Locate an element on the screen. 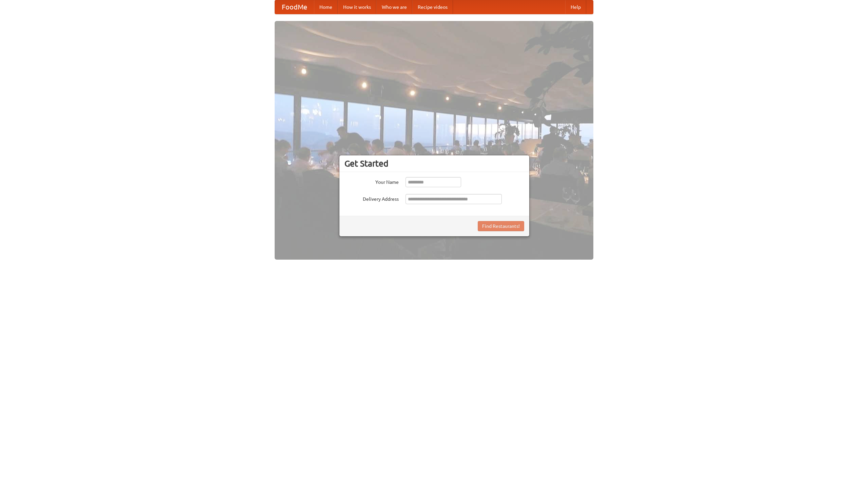  a: How it works is located at coordinates (357, 7).